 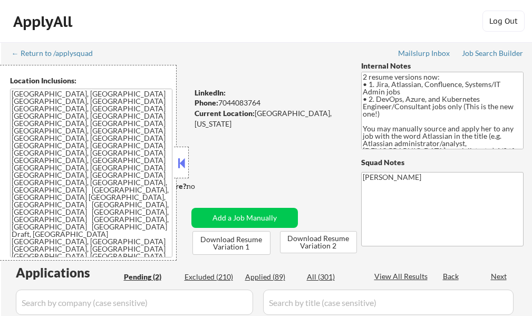 I want to click on div: Job Search Builder, so click(x=492, y=53).